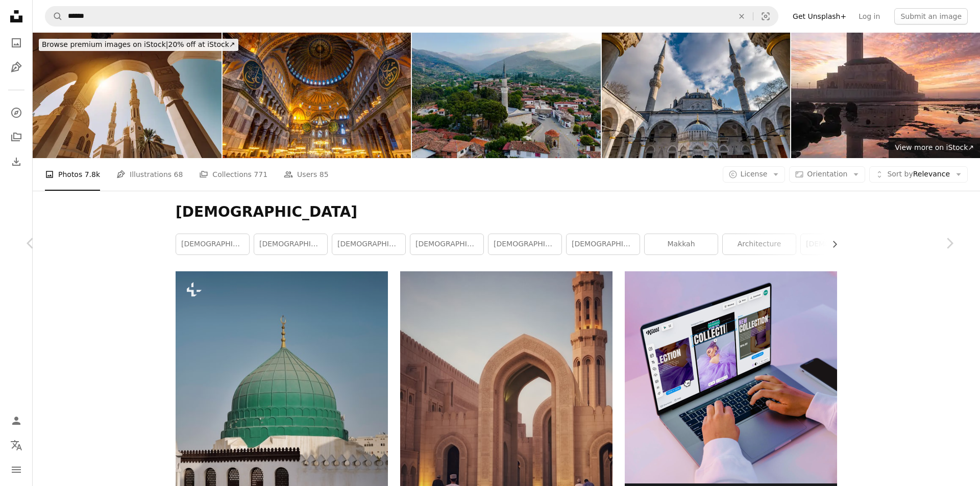  What do you see at coordinates (765, 16) in the screenshot?
I see `button: Visual search` at bounding box center [765, 16].